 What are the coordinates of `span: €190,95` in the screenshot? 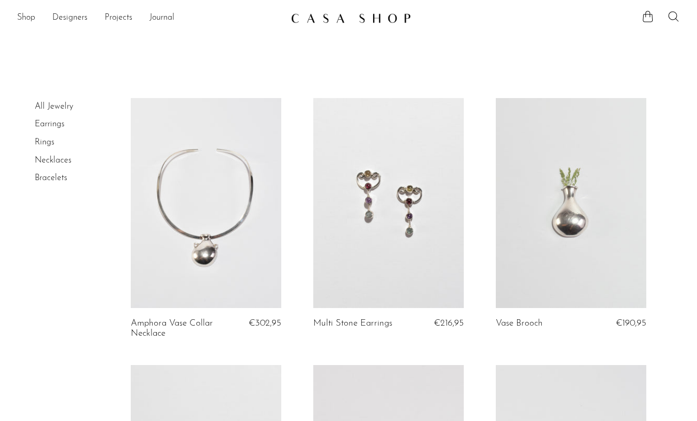 It's located at (631, 323).